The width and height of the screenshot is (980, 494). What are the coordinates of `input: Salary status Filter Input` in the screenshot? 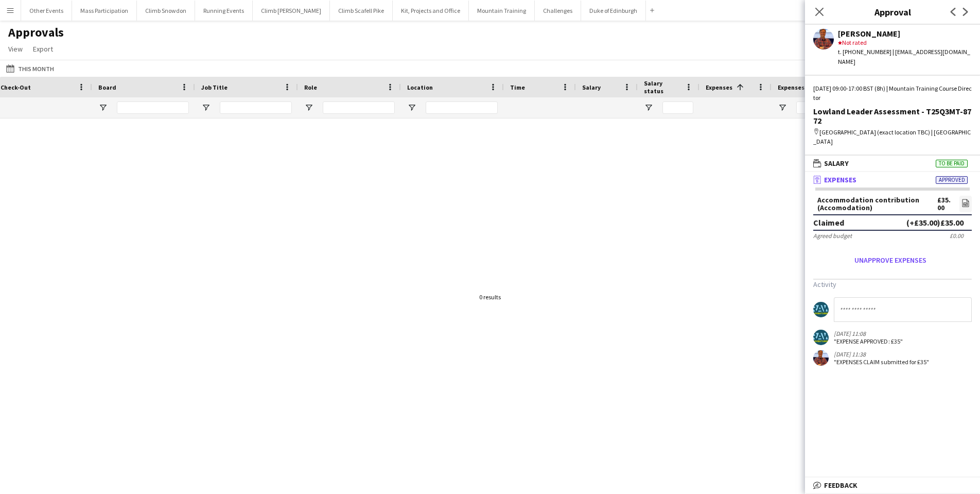 It's located at (678, 107).